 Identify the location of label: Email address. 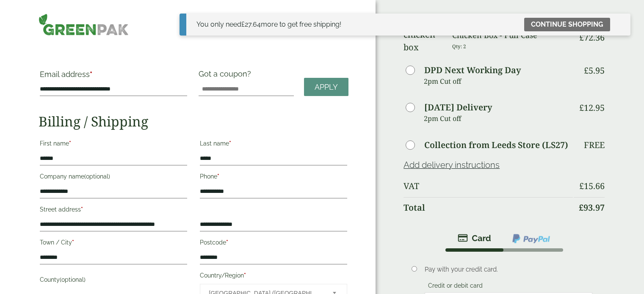
(114, 77).